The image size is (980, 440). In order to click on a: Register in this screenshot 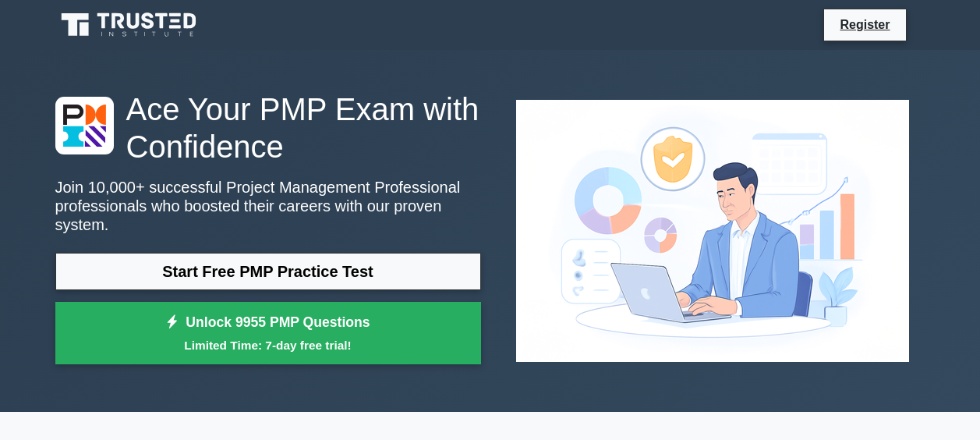, I will do `click(865, 24)`.